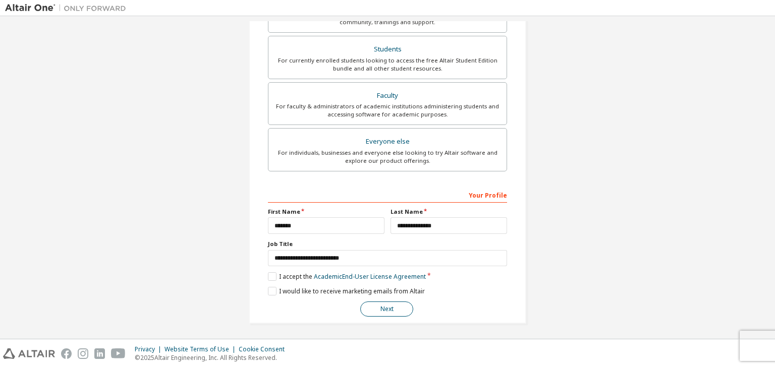 The image size is (775, 368). I want to click on div: Students, so click(387, 49).